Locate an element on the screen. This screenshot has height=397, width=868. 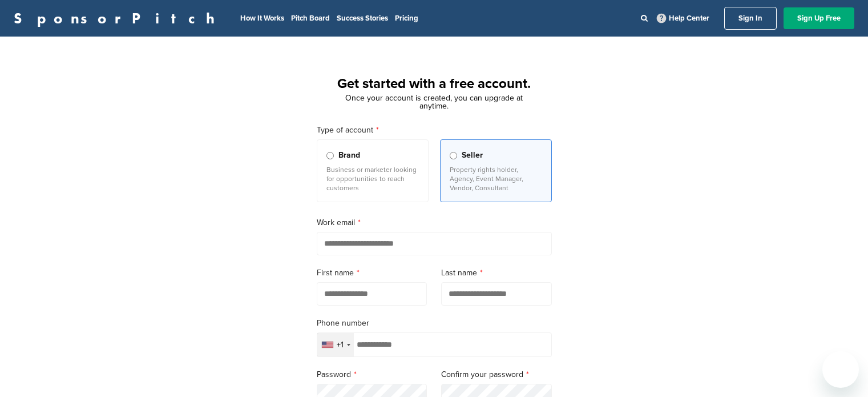
label: Confirm your password is located at coordinates (497, 375).